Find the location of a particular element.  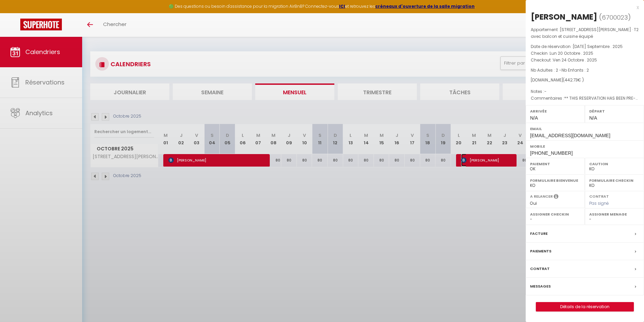

p: Date de réservation : is located at coordinates (585, 47).